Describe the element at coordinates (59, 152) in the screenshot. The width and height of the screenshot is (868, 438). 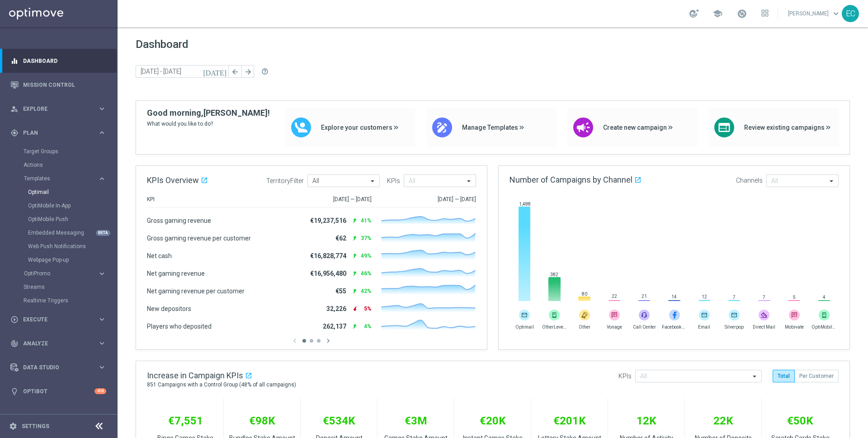
I see `a: Target Groups` at that location.